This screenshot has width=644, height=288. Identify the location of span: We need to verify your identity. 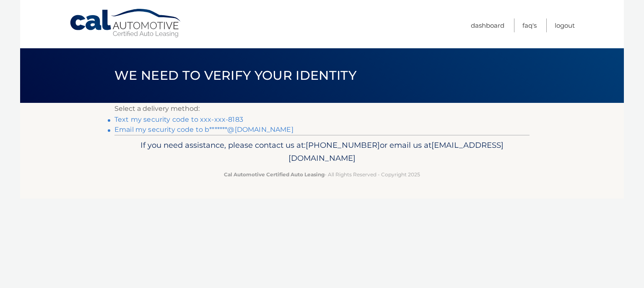
(235, 75).